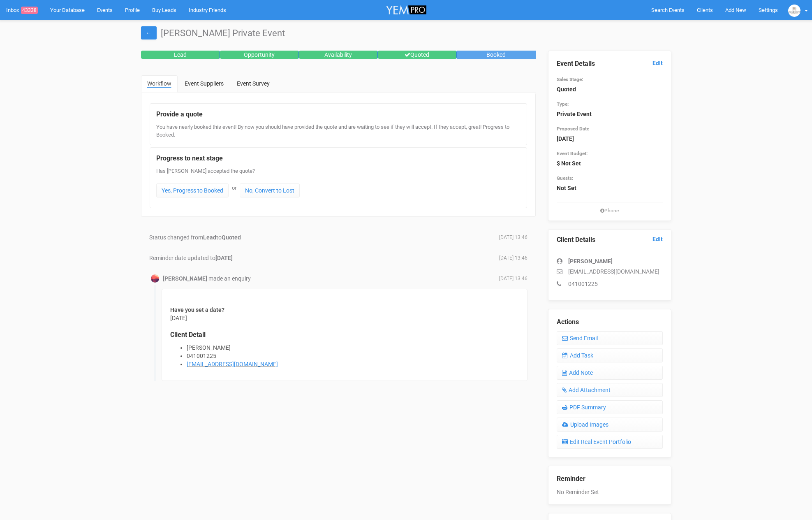 The height and width of the screenshot is (520, 812). Describe the element at coordinates (609, 373) in the screenshot. I see `a: Add Note` at that location.